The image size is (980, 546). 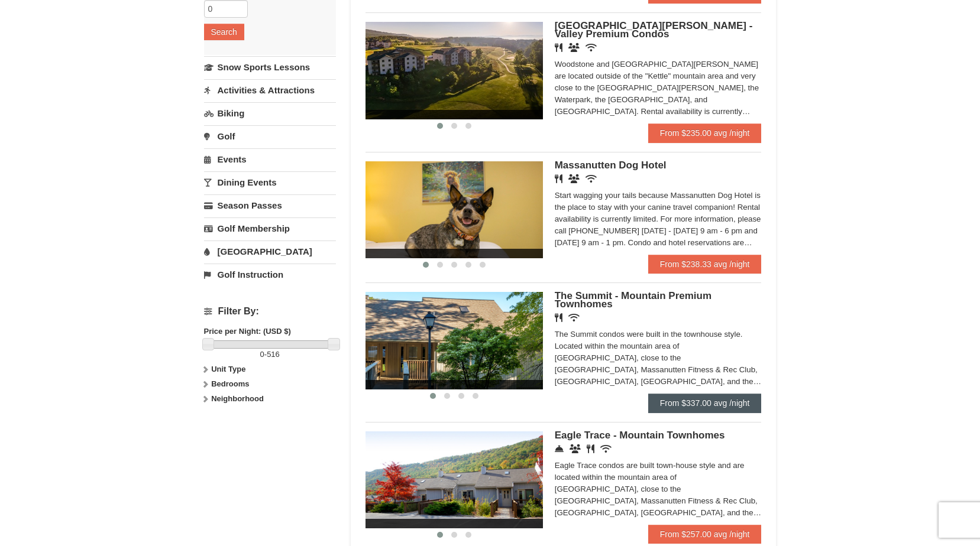 What do you see at coordinates (228, 369) in the screenshot?
I see `strong: Unit Type` at bounding box center [228, 369].